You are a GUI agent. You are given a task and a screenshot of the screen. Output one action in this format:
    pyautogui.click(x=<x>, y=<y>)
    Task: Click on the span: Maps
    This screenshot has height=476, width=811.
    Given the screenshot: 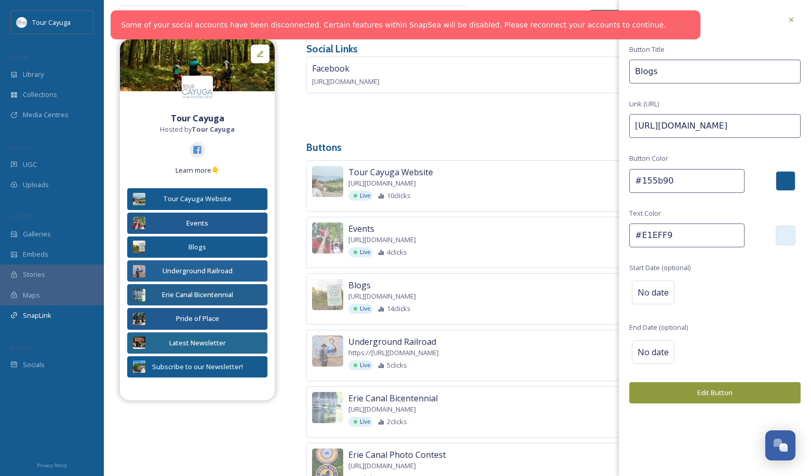 What is the action you would take?
    pyautogui.click(x=31, y=295)
    